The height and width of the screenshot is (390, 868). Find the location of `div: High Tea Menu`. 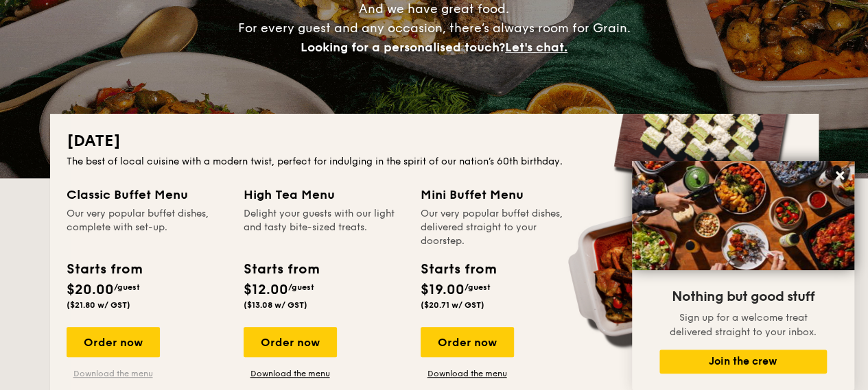

div: High Tea Menu is located at coordinates (324, 195).